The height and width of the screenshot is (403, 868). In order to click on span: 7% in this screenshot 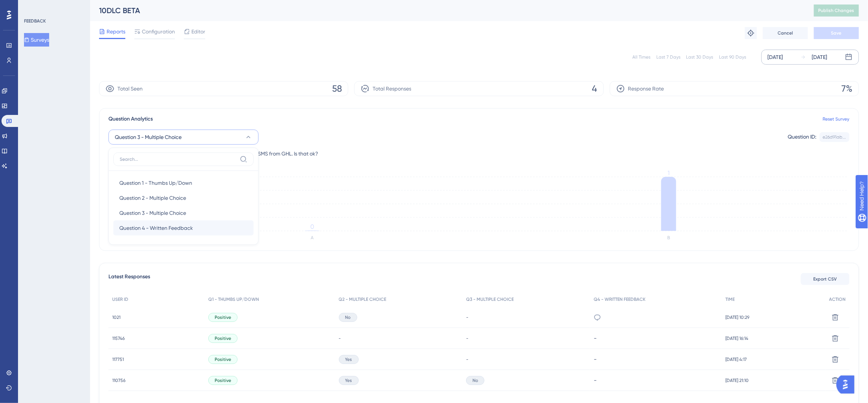, I will do `click(846, 89)`.